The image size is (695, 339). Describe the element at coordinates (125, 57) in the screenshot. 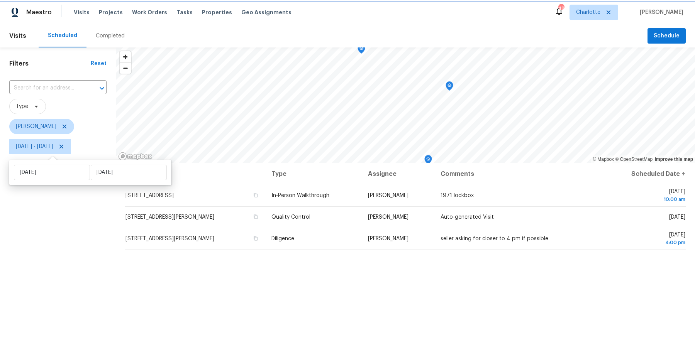

I see `button: Zoom in` at that location.